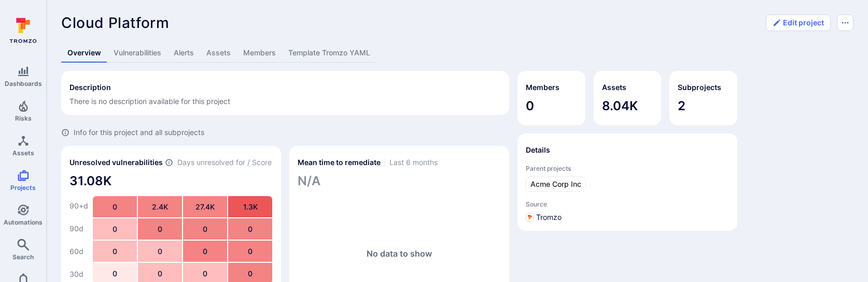 This screenshot has height=282, width=868. Describe the element at coordinates (613, 88) in the screenshot. I see `h2: Assets` at that location.